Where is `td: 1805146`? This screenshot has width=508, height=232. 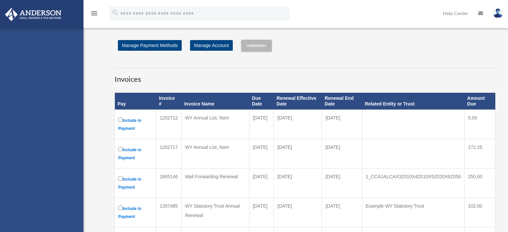 td: 1805146 is located at coordinates (169, 183).